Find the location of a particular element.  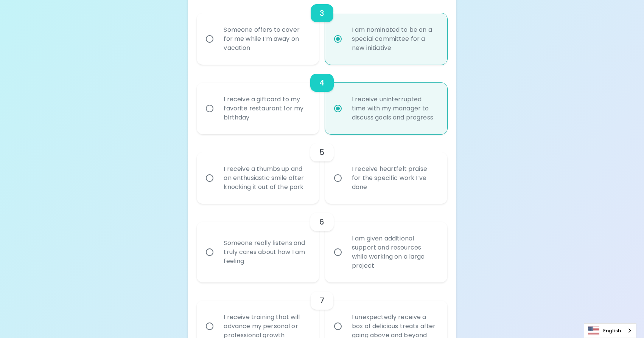

a: English is located at coordinates (610, 330).